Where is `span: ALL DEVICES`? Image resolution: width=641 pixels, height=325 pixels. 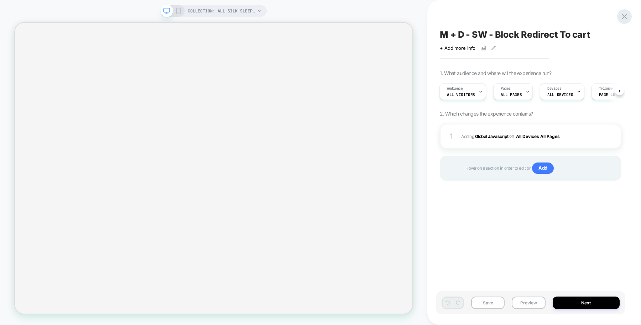 span: ALL DEVICES is located at coordinates (560, 95).